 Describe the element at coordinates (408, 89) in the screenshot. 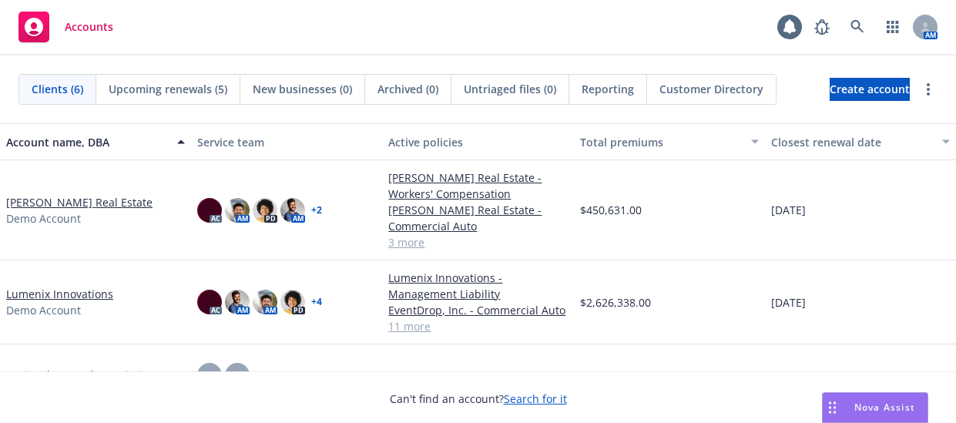

I see `span: Archived (0)` at that location.